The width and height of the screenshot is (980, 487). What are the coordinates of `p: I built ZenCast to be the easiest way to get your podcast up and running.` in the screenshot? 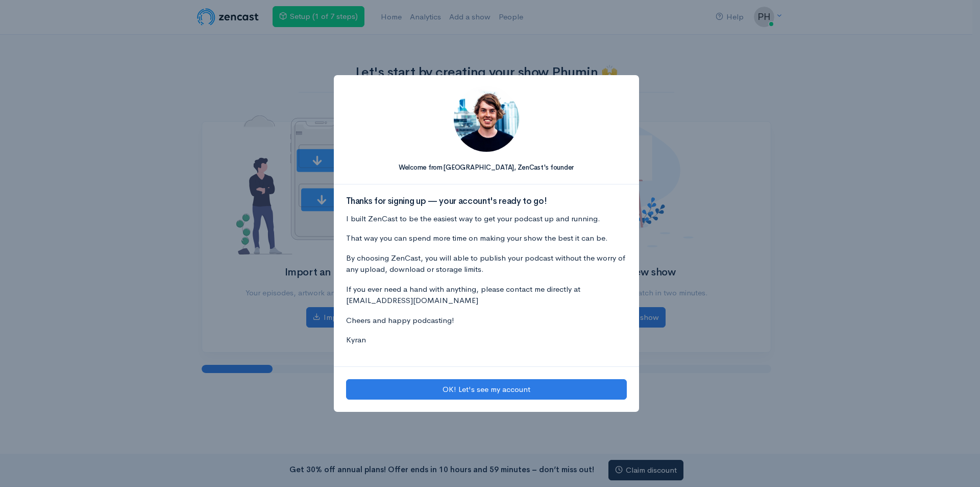 It's located at (487, 218).